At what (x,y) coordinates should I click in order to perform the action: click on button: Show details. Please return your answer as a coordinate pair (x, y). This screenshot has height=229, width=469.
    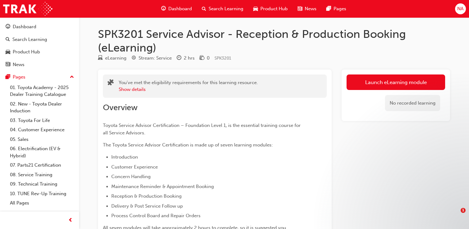
    Looking at the image, I should click on (132, 89).